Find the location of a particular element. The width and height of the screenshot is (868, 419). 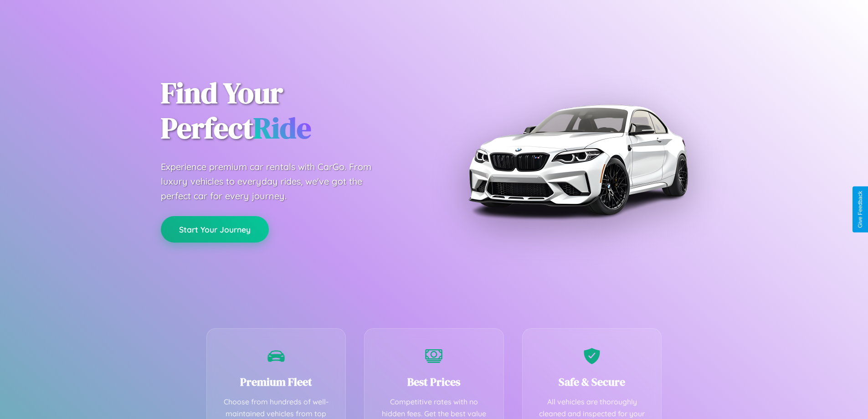

h3: Premium Fleet is located at coordinates (276, 381).